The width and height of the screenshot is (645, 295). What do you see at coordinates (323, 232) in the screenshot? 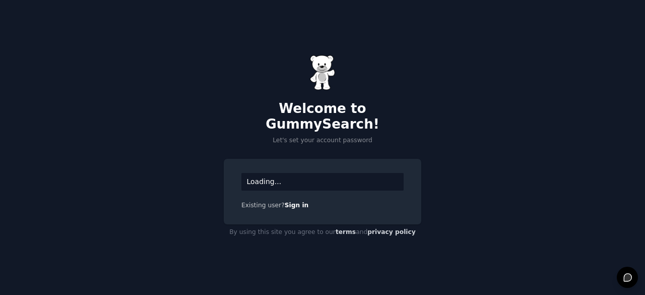
I see `div: By using this site you agree to our and` at bounding box center [323, 232].